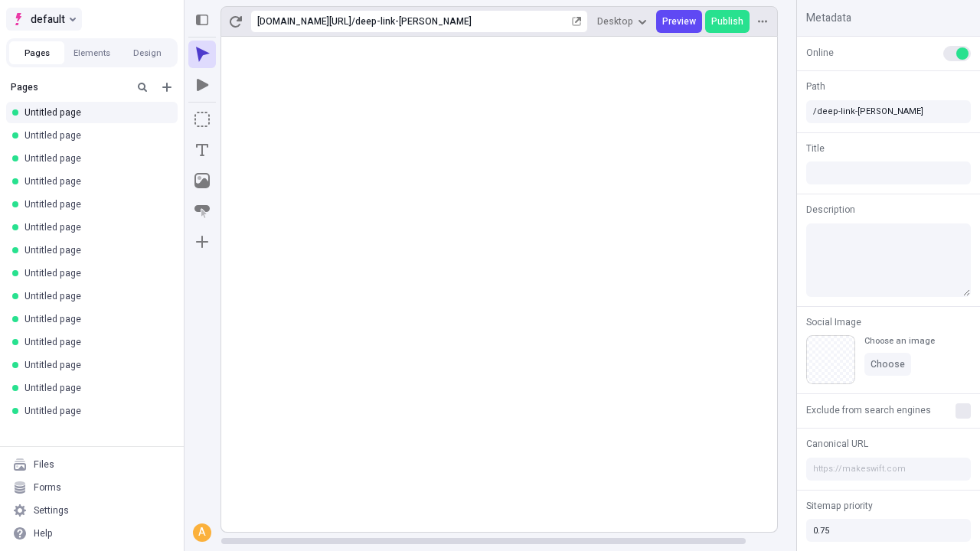  I want to click on div: Forms, so click(48, 487).